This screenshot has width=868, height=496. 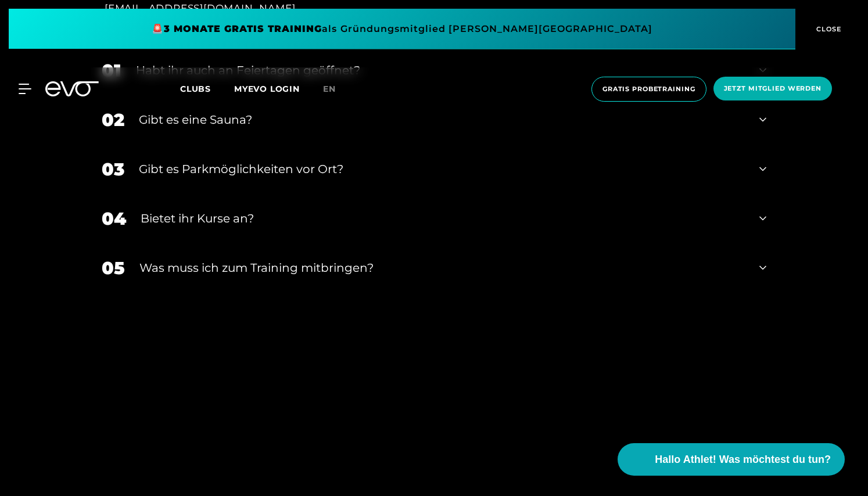 I want to click on a: Clubs, so click(x=207, y=88).